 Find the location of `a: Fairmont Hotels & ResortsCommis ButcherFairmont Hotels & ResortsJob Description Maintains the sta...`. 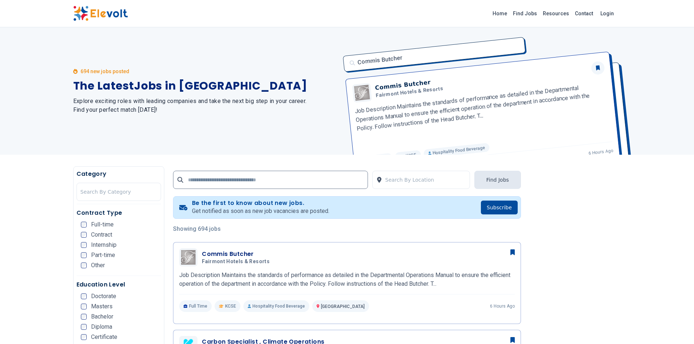

a: Fairmont Hotels & ResortsCommis ButcherFairmont Hotels & ResortsJob Description Maintains the sta... is located at coordinates (347, 280).